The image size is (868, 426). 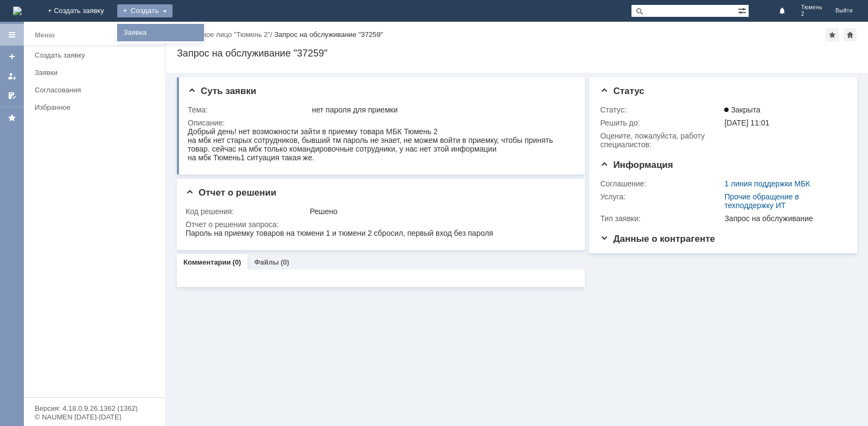 I want to click on span: Отчет о решении, so click(x=230, y=192).